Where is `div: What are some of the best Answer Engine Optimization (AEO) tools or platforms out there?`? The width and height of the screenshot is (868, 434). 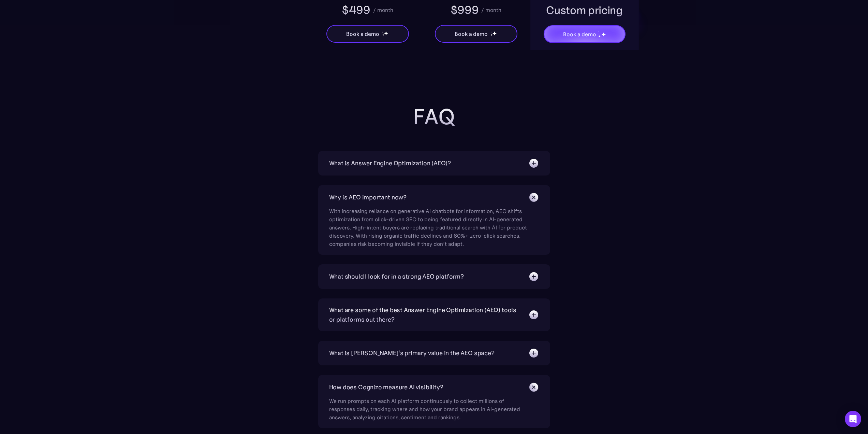
div: What are some of the best Answer Engine Optimization (AEO) tools or platforms out there? is located at coordinates (425, 314).